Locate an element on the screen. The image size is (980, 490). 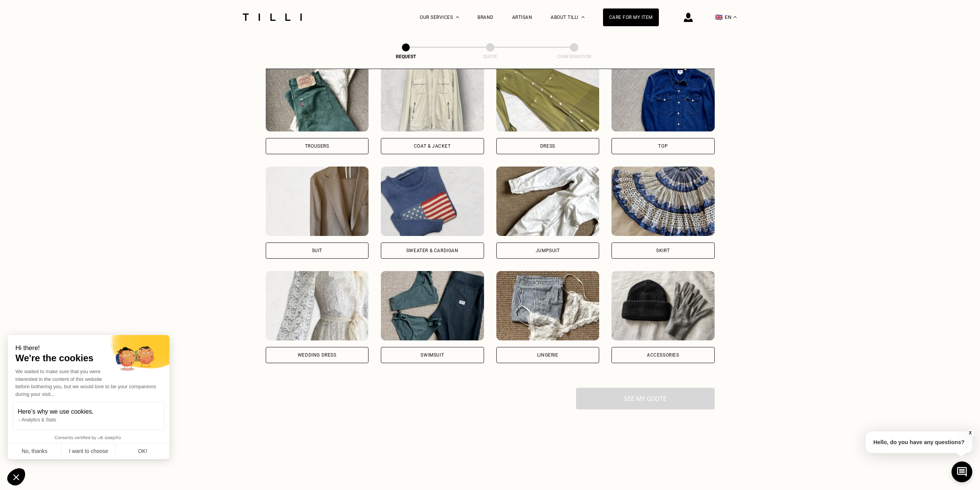
div: Confirmation is located at coordinates (574, 56).